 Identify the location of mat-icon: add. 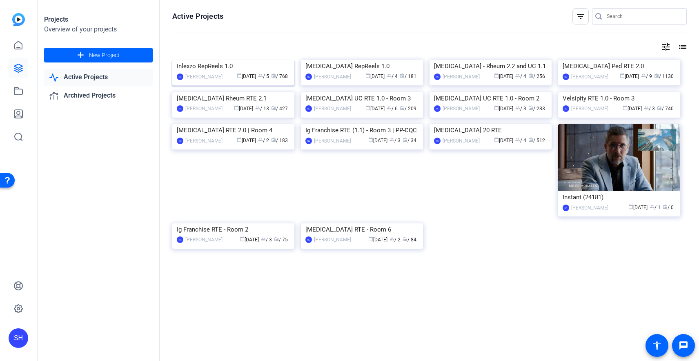
(80, 55).